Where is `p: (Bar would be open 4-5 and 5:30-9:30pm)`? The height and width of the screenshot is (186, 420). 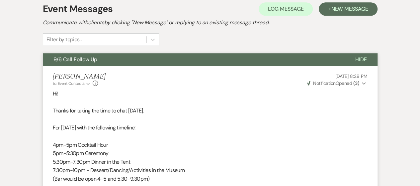 p: (Bar would be open 4-5 and 5:30-9:30pm) is located at coordinates (210, 179).